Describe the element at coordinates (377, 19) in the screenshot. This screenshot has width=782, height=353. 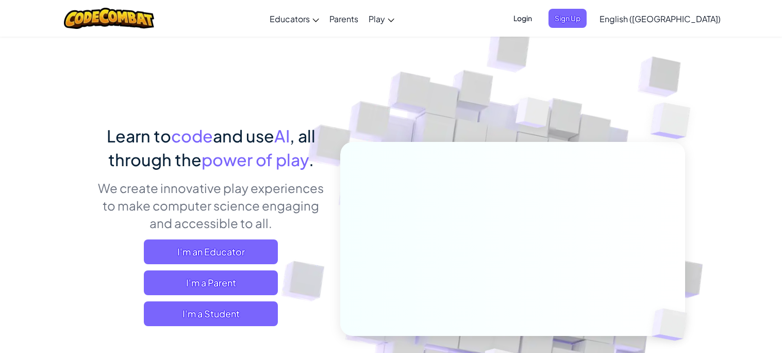
I see `span: Play` at that location.